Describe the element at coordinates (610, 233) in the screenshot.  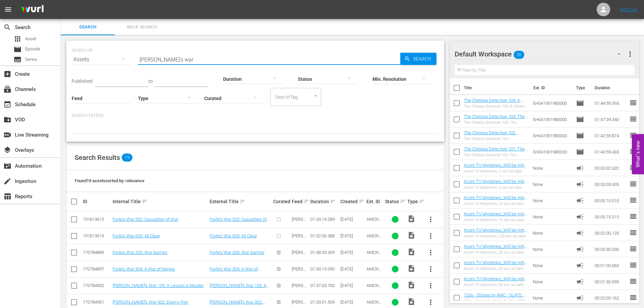
I see `td: 00:02:00.120` at that location.